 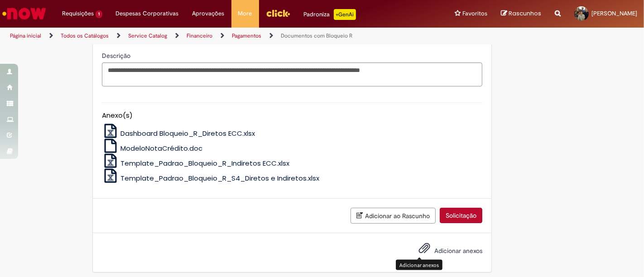 What do you see at coordinates (78, 13) in the screenshot?
I see `span: Requisições` at bounding box center [78, 13].